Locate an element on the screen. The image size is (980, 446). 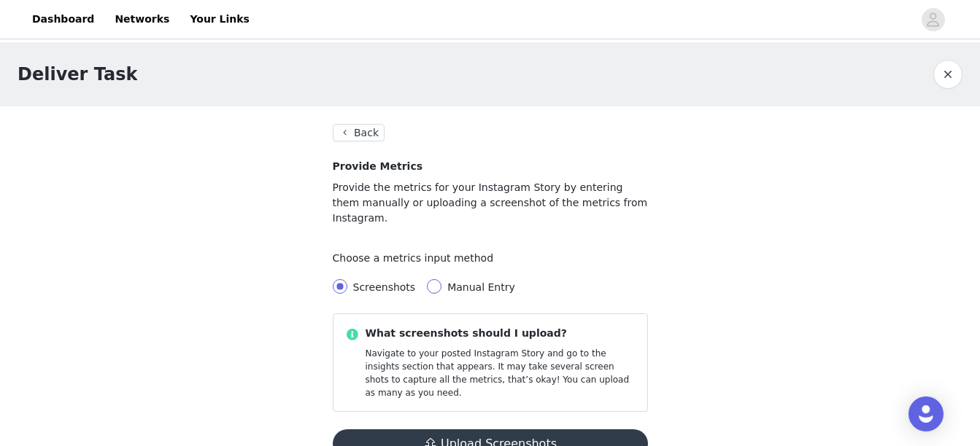
h4: Provide Metrics is located at coordinates (490, 166).